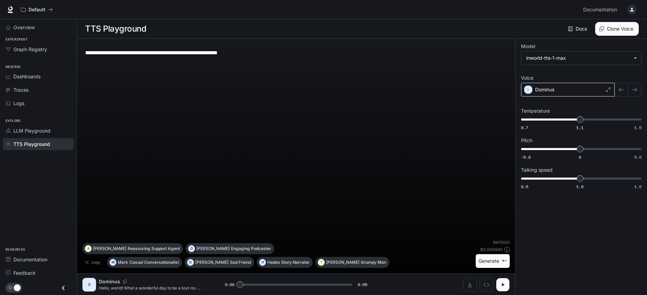 The image size is (647, 295). I want to click on span: 0:05, so click(363, 285).